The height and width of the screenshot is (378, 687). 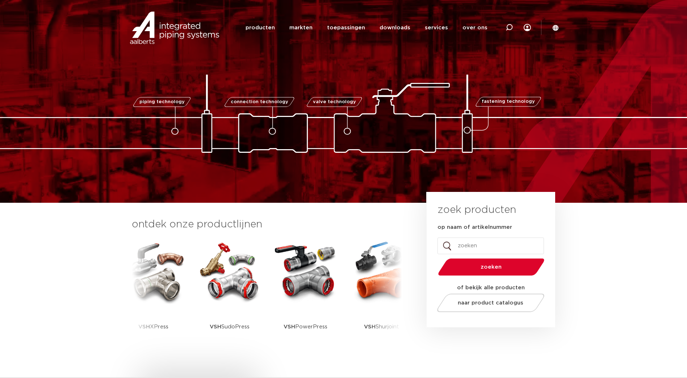 What do you see at coordinates (436, 28) in the screenshot?
I see `a: services` at bounding box center [436, 28].